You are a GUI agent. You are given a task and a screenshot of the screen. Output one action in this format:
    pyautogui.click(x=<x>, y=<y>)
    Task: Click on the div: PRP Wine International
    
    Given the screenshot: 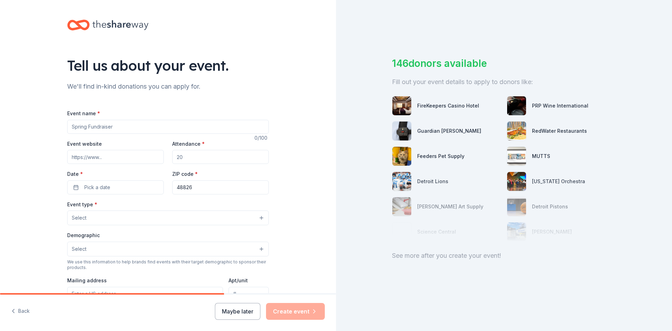 What is the action you would take?
    pyautogui.click(x=560, y=106)
    